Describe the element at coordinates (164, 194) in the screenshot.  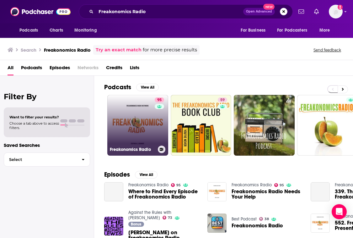
I see `span: Where to Find Every Episode of Freakonomics Radio` at that location.